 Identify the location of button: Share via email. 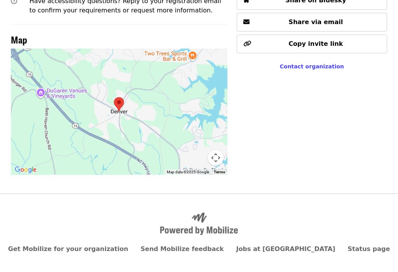
(312, 22).